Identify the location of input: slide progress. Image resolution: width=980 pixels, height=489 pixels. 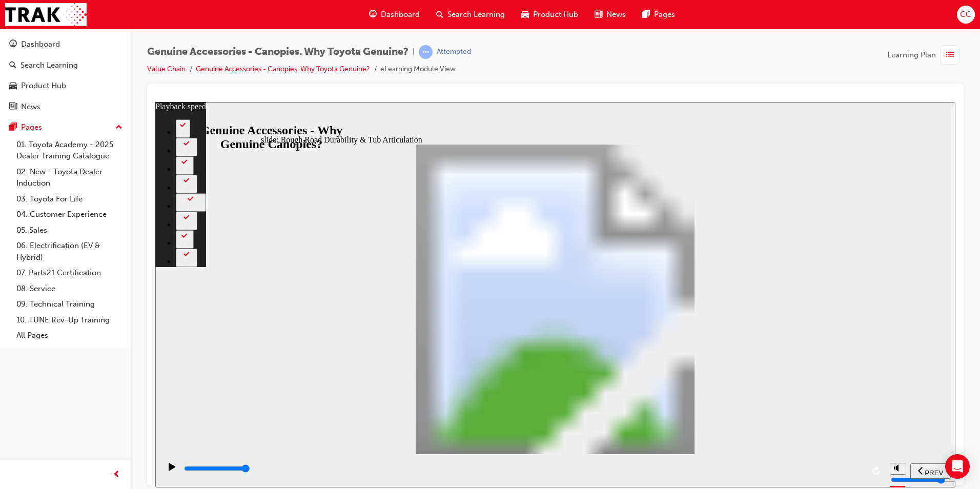
(61, 366).